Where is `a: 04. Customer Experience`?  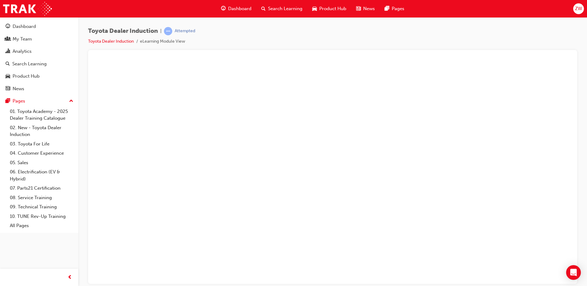
a: 04. Customer Experience is located at coordinates (41, 153).